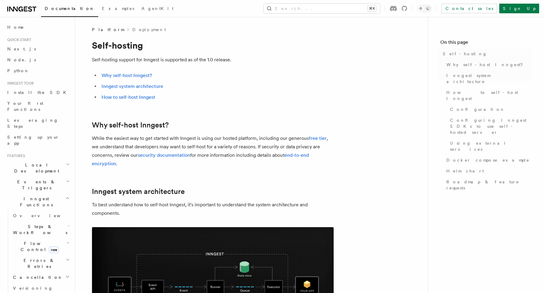 The width and height of the screenshot is (544, 293). I want to click on a: Helm chart, so click(488, 171).